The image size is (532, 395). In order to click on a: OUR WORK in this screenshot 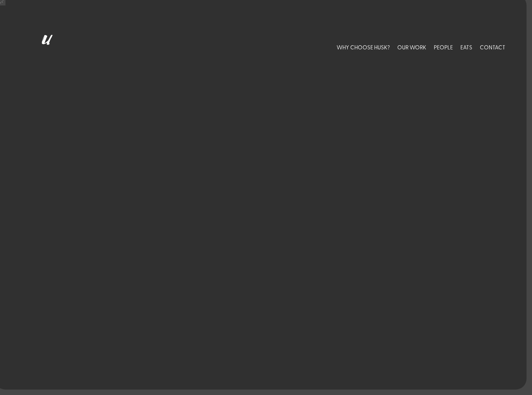, I will do `click(412, 47)`.